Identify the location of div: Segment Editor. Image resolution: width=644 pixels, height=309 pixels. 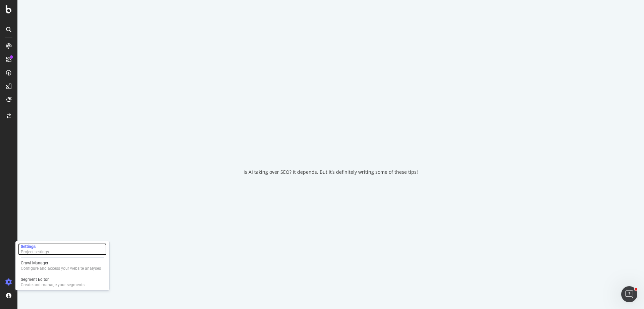
(53, 280).